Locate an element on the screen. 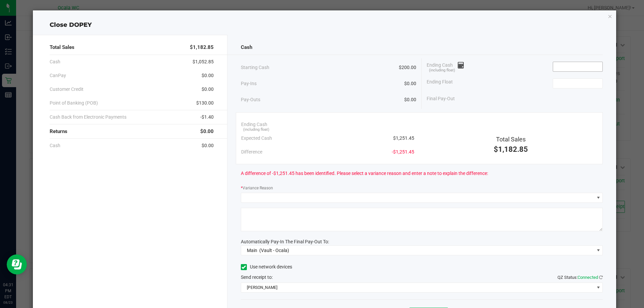  label: Use network devices is located at coordinates (266, 267).